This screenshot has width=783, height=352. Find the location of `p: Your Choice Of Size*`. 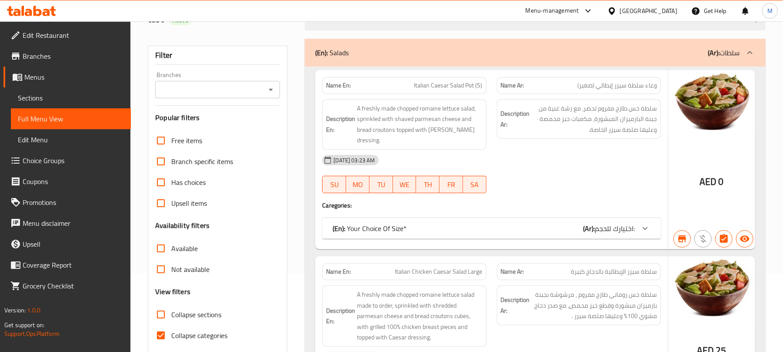

p: Your Choice Of Size* is located at coordinates (370, 228).